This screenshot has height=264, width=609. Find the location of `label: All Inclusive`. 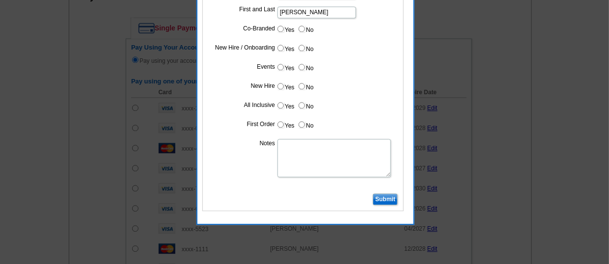

label: All Inclusive is located at coordinates (242, 105).